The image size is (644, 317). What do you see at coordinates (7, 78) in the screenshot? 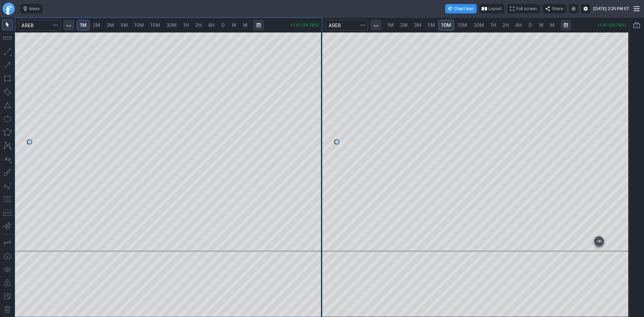
I see `button: Rectangle` at bounding box center [7, 78].